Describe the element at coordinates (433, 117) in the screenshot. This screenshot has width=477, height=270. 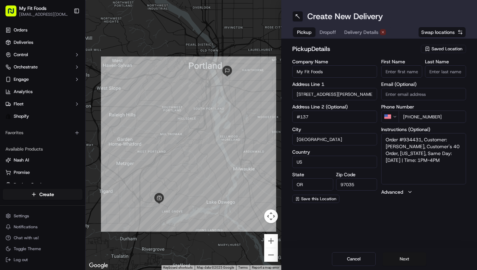
I see `input: Enter phone number` at that location.